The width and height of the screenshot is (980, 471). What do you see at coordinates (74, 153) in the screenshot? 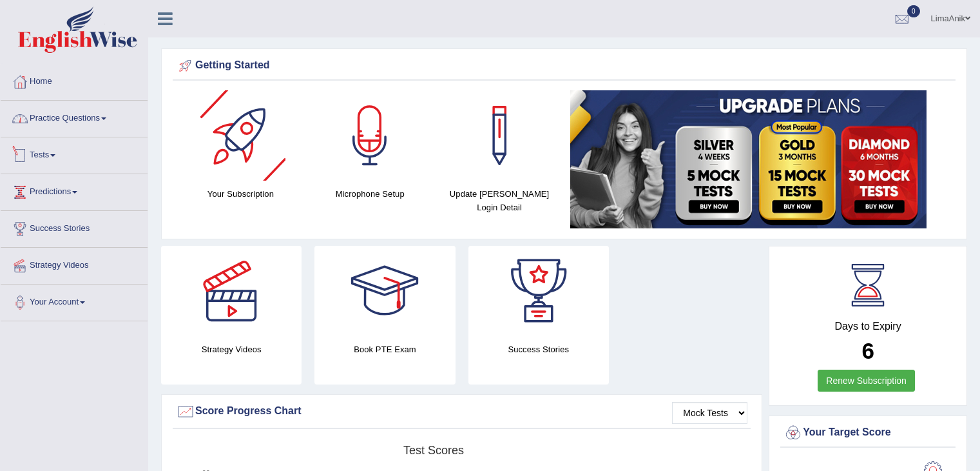
I see `a: Tests` at bounding box center [74, 153].